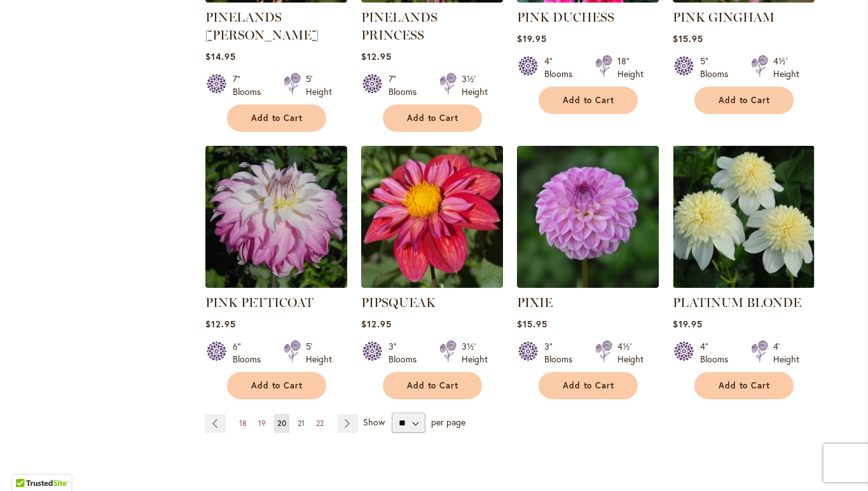 The image size is (868, 491). I want to click on span: Show, so click(374, 422).